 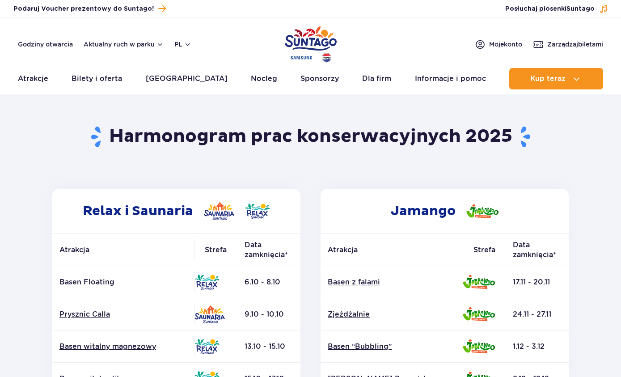 What do you see at coordinates (123, 314) in the screenshot?
I see `a: Prysznic Calla` at bounding box center [123, 314].